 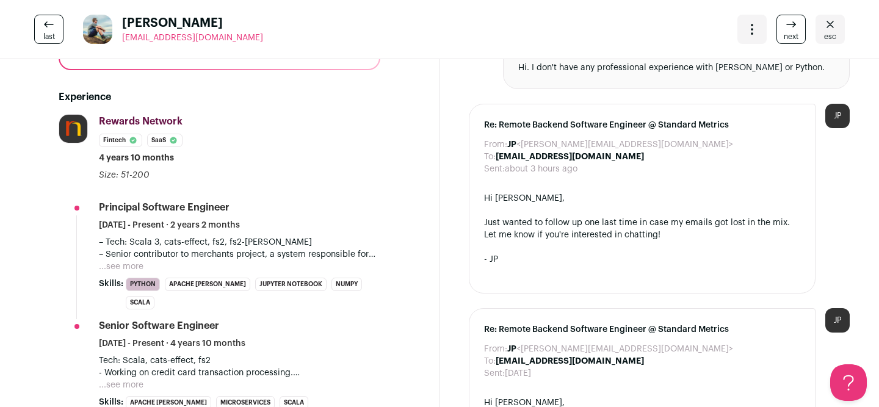 What do you see at coordinates (136, 158) in the screenshot?
I see `span: 4 years 10 months` at bounding box center [136, 158].